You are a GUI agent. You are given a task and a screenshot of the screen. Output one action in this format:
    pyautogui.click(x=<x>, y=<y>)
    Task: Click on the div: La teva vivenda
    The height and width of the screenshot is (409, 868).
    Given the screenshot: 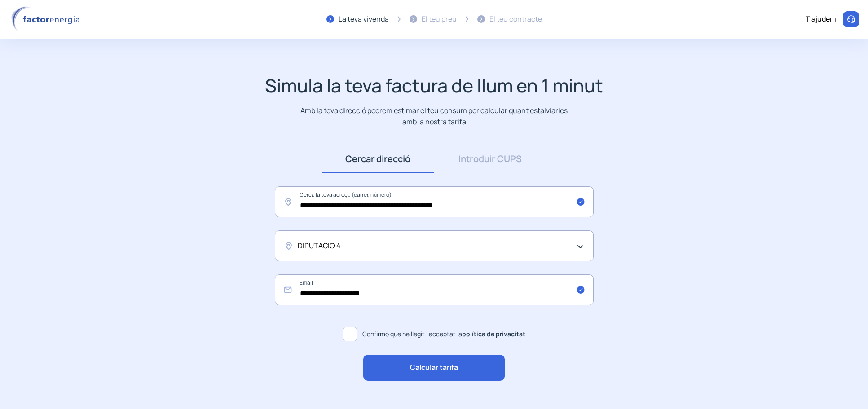 What is the action you would take?
    pyautogui.click(x=364, y=19)
    